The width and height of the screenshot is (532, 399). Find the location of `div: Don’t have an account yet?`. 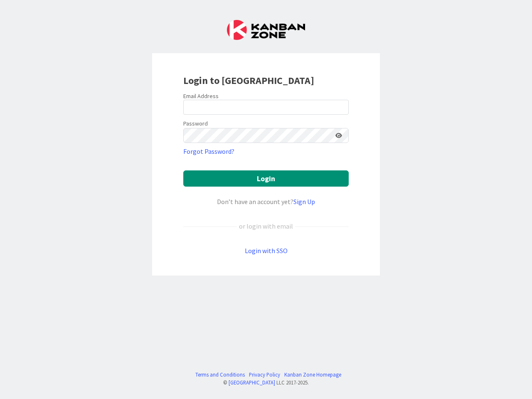

div: Don’t have an account yet? is located at coordinates (266, 201).